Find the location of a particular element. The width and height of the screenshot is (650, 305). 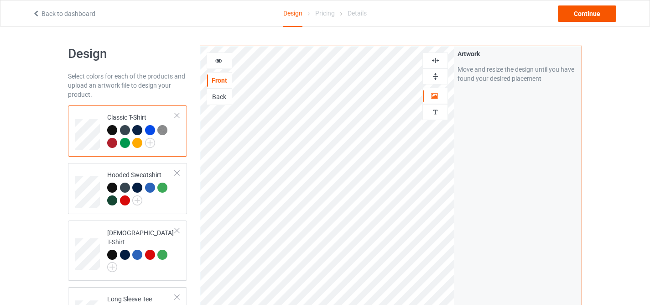

img: heather_texture.png is located at coordinates (162, 130).